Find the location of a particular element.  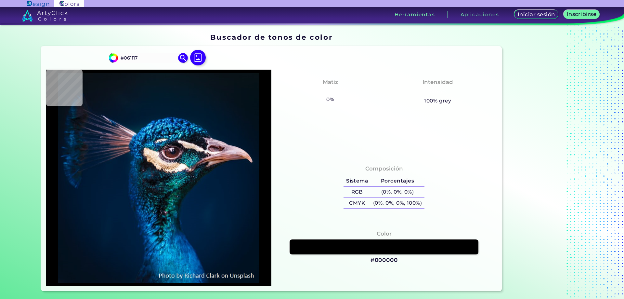

font: Intensidad is located at coordinates (438, 82).